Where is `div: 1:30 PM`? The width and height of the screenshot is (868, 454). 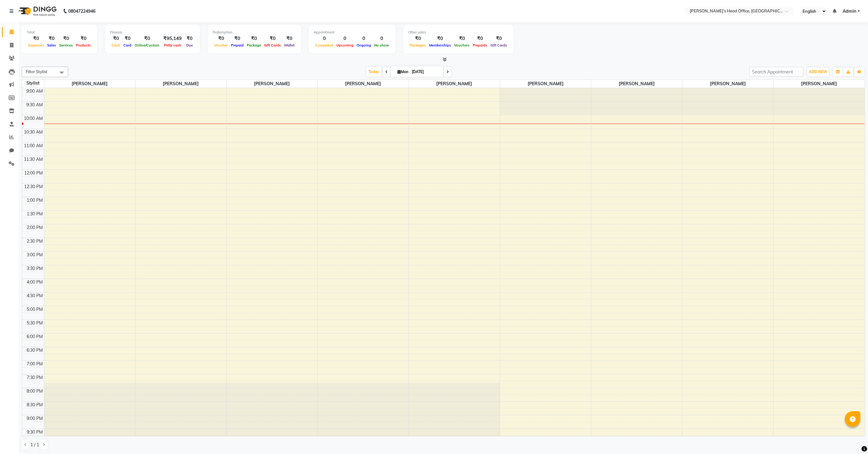
div: 1:30 PM is located at coordinates (35, 214).